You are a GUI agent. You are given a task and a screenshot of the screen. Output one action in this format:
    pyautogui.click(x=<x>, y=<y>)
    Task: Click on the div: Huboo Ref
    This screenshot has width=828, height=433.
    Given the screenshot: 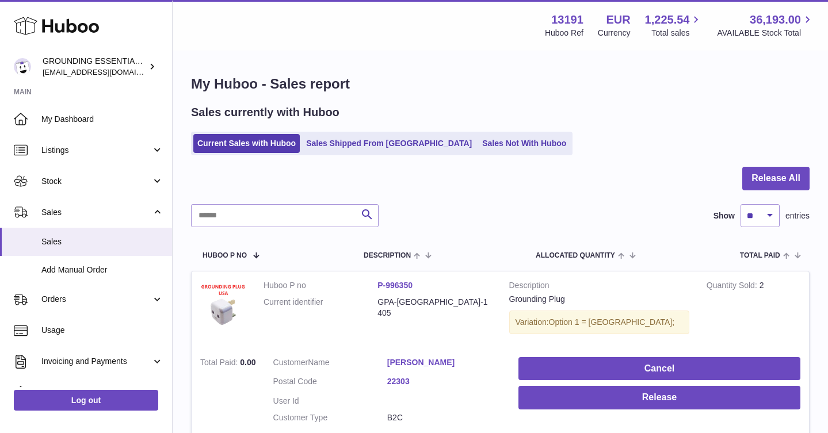 What is the action you would take?
    pyautogui.click(x=564, y=33)
    